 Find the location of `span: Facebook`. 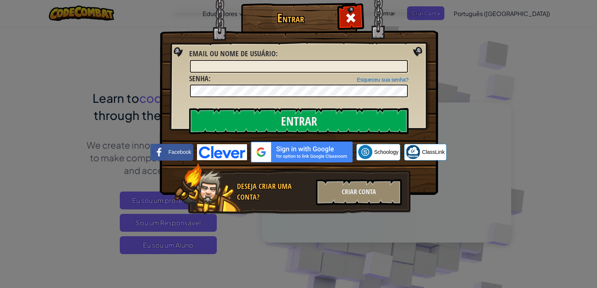

span: Facebook is located at coordinates (179, 152).